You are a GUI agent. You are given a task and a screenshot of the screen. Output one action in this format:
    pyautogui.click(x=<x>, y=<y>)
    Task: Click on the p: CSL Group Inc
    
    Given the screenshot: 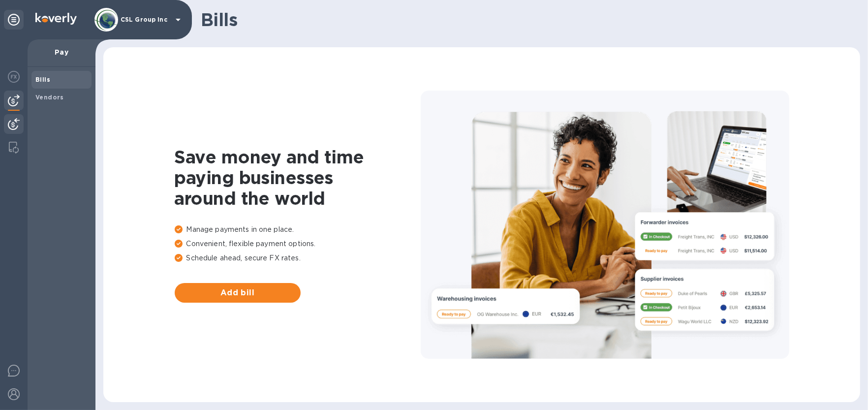 What is the action you would take?
    pyautogui.click(x=145, y=20)
    